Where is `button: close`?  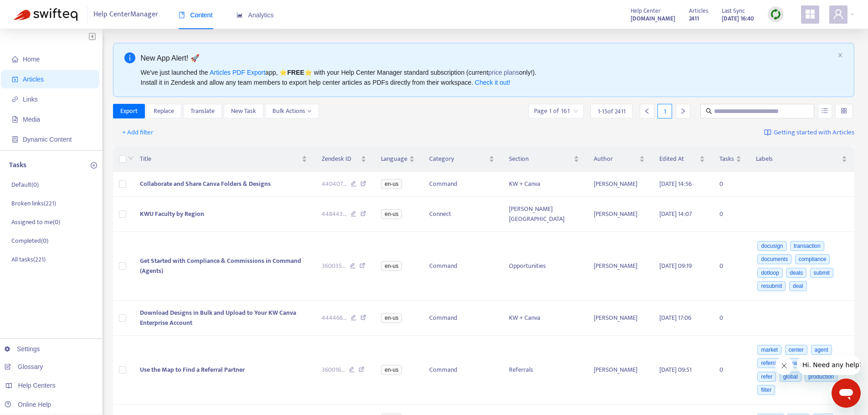
button: close is located at coordinates (840, 55).